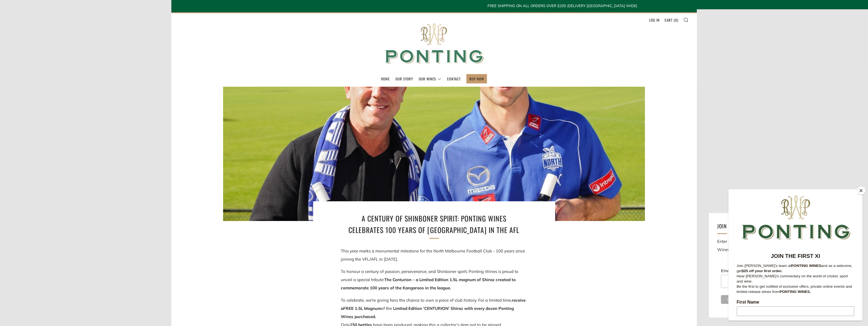 The height and width of the screenshot is (326, 868). I want to click on span: We will send you a confirmation email to subscribe. I agree to sign up to the Ponting Wines newsl..., so click(65, 208).